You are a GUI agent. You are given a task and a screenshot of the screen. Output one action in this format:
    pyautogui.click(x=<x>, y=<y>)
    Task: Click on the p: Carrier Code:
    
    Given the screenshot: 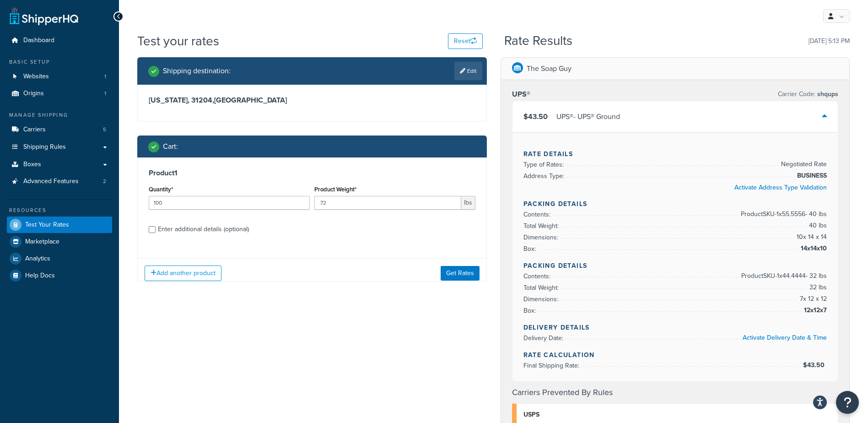 What is the action you would take?
    pyautogui.click(x=809, y=94)
    